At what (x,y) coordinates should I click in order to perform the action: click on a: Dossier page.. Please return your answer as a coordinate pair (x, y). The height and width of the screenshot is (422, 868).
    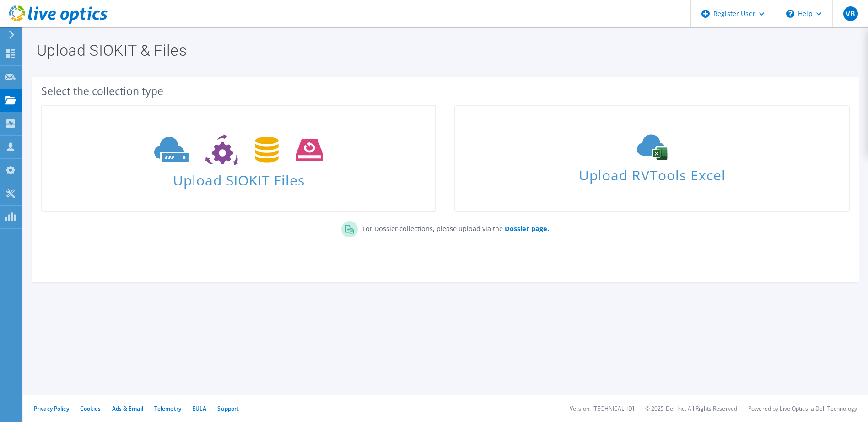
    Looking at the image, I should click on (525, 229).